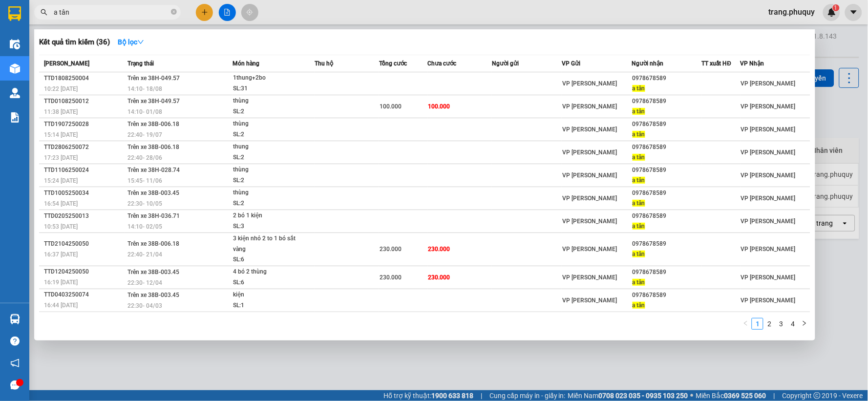 The image size is (868, 401). Describe the element at coordinates (84, 101) in the screenshot. I see `div: TTD0108250012` at that location.